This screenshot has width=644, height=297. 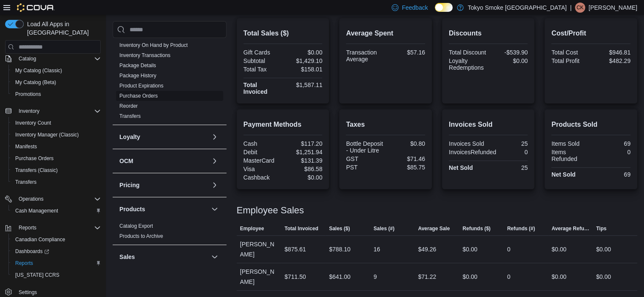 What do you see at coordinates (262, 69) in the screenshot?
I see `div: Total Tax` at bounding box center [262, 69].